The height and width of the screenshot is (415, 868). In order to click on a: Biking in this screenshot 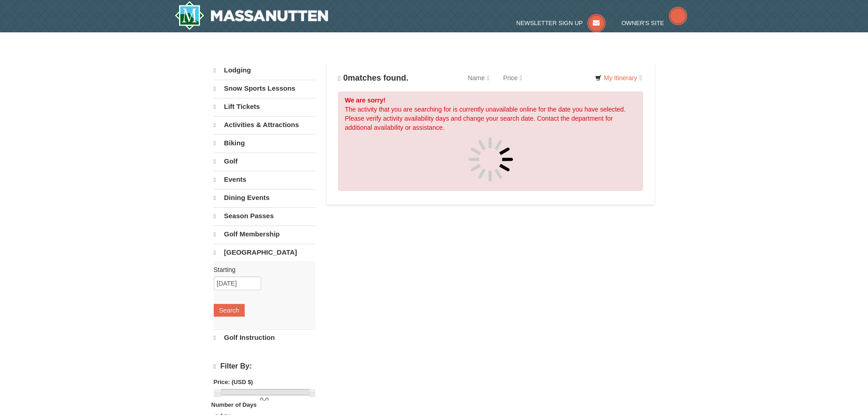, I will do `click(265, 143)`.